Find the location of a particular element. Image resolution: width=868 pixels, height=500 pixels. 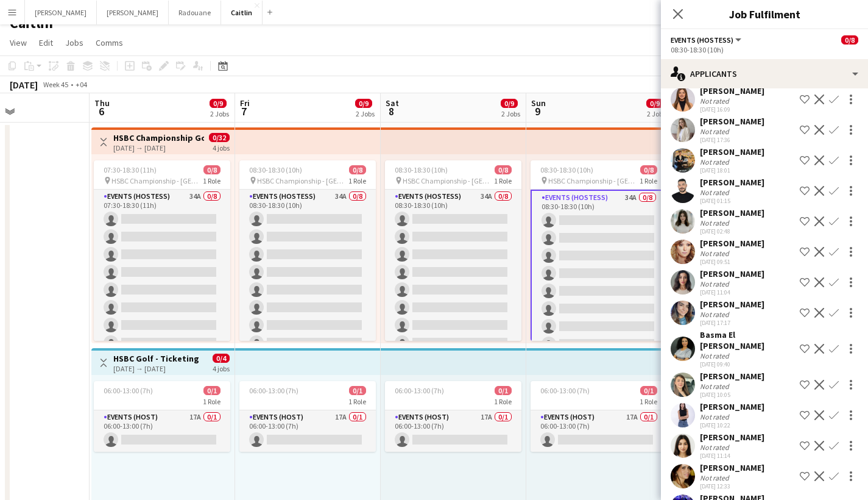

span: 6 is located at coordinates (101, 111).